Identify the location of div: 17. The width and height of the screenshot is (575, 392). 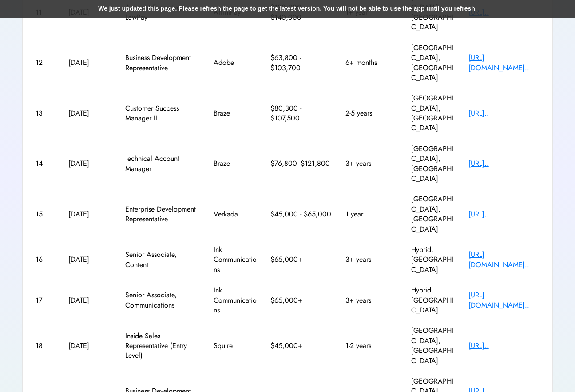
(45, 300).